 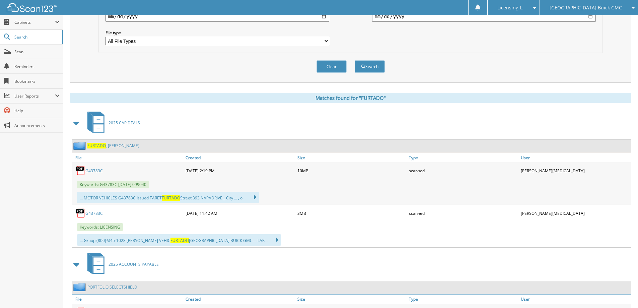 I want to click on span: Bookmarks, so click(x=37, y=81).